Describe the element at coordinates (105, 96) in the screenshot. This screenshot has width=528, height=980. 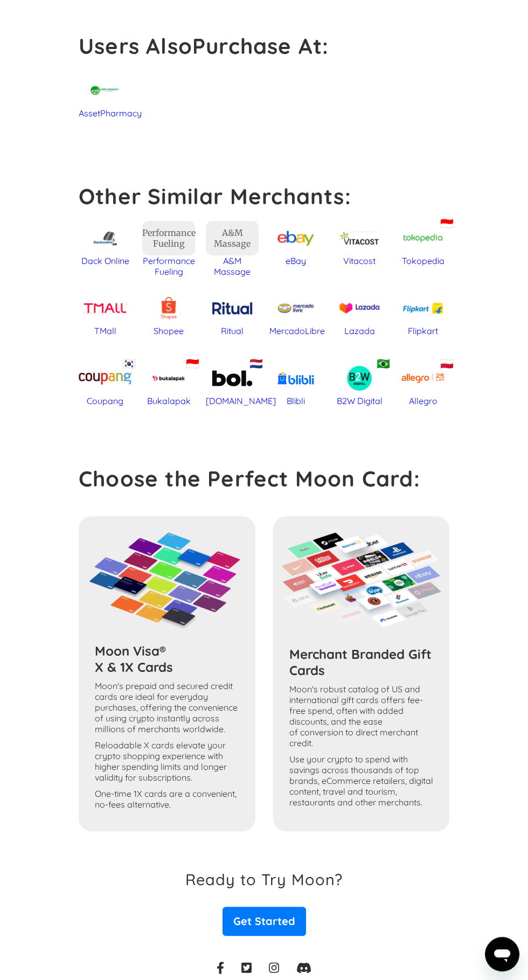
I see `a: AssetPharmacy` at that location.